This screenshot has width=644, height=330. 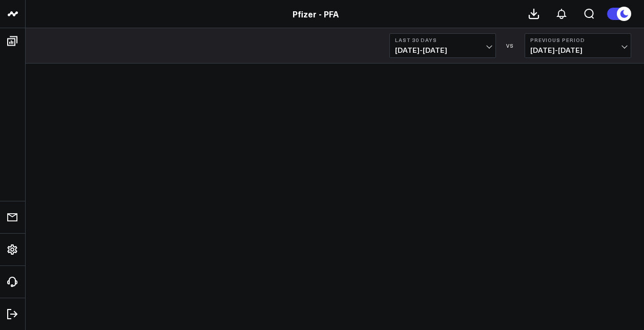 What do you see at coordinates (510, 45) in the screenshot?
I see `div: VS` at bounding box center [510, 45].